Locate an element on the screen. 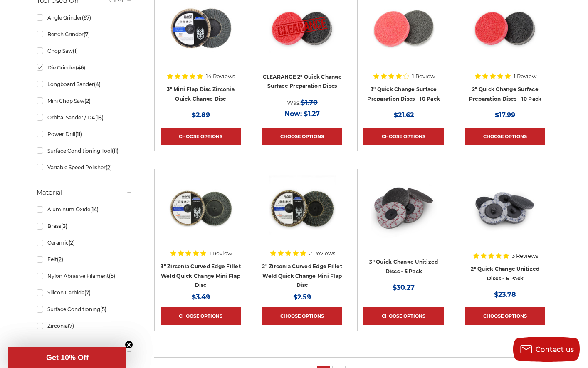  span: (3) is located at coordinates (64, 226).